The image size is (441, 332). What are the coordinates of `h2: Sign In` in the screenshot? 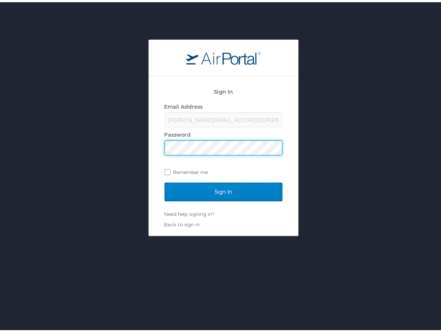 It's located at (224, 89).